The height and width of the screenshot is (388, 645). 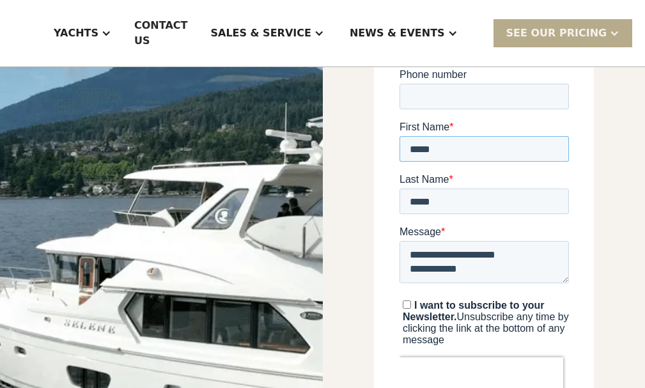 I want to click on input: I want to subscribe to your Newsletter.Unsubscribe any time by clicking the link at the bottom of..., so click(x=7, y=288).